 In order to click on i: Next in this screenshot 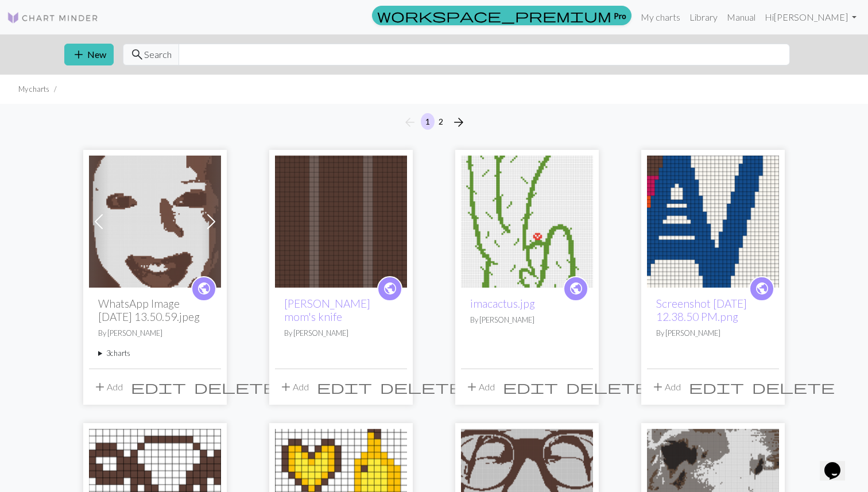, I will do `click(459, 123)`.